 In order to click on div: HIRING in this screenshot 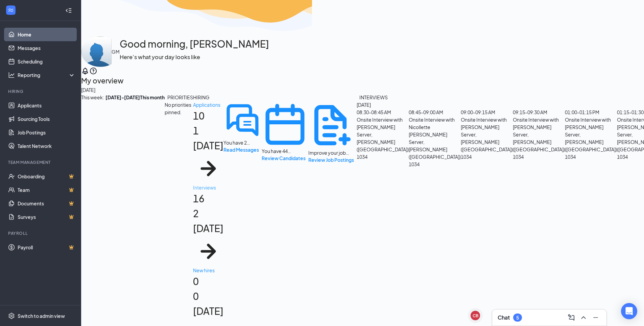, I will do `click(201, 97)`.